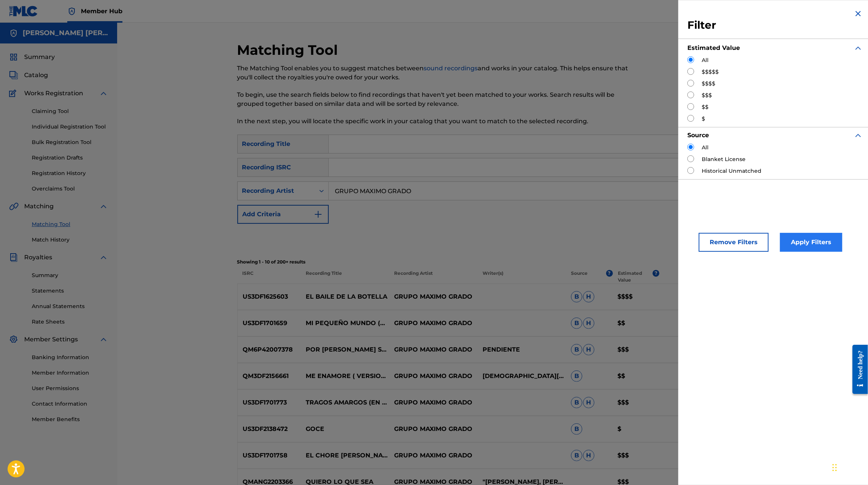  What do you see at coordinates (14, 75) in the screenshot?
I see `img: Catalog` at bounding box center [14, 75].